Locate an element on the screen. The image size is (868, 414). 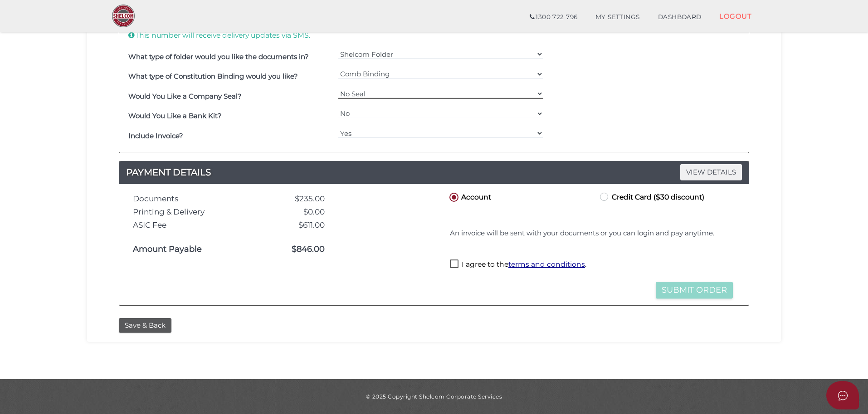
div: ASIC Fee is located at coordinates (192, 224).